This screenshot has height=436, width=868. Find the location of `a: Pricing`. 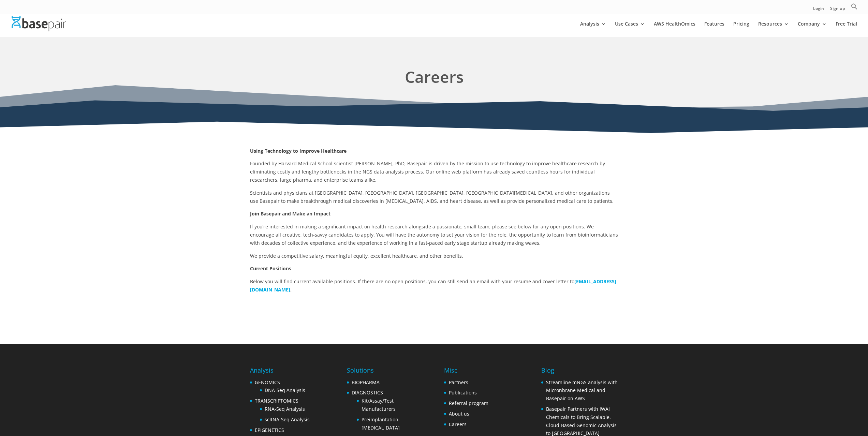

a: Pricing is located at coordinates (742, 30).